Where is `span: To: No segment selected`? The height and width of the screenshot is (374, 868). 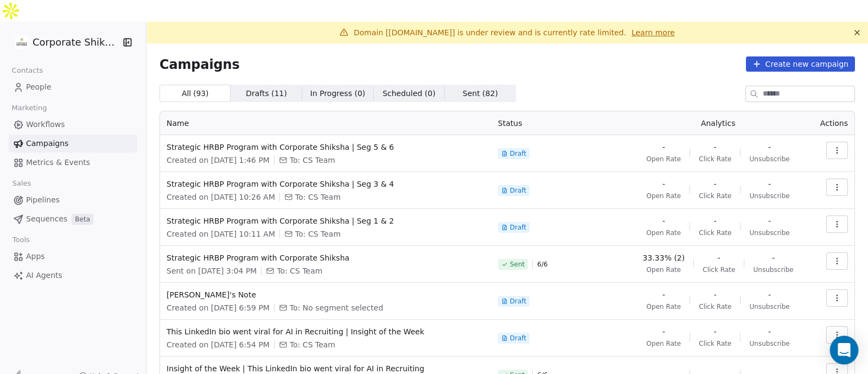 span: To: No segment selected is located at coordinates (336, 308).